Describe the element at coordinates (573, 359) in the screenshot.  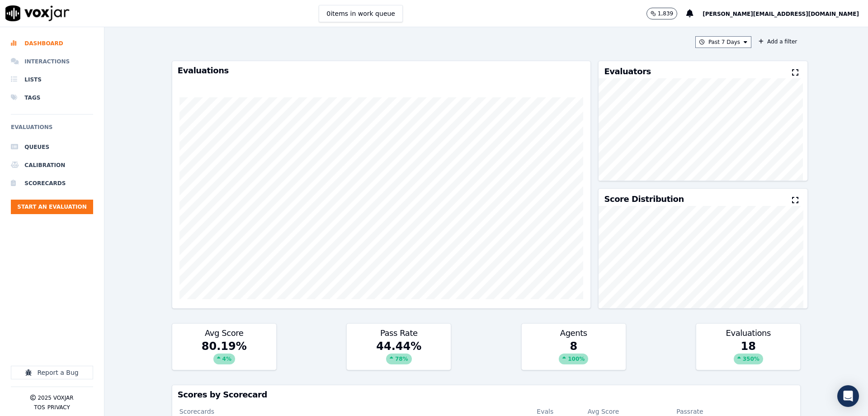
I see `div: 100 %` at that location.